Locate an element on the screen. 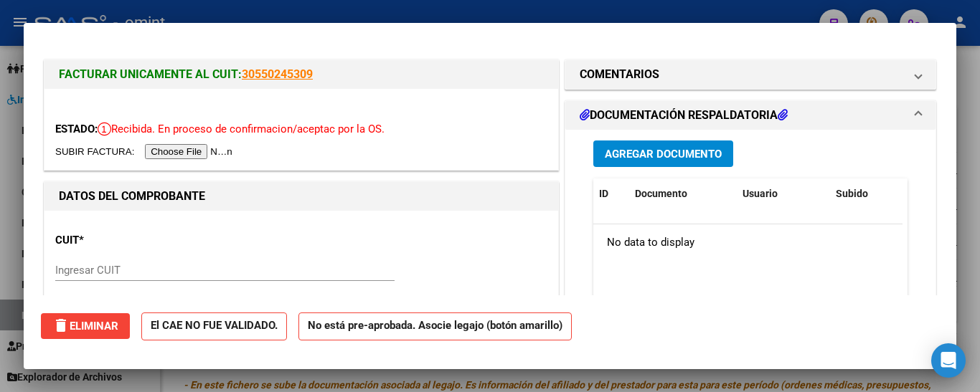 Image resolution: width=980 pixels, height=392 pixels. strong: DATOS DEL COMPROBANTE is located at coordinates (132, 196).